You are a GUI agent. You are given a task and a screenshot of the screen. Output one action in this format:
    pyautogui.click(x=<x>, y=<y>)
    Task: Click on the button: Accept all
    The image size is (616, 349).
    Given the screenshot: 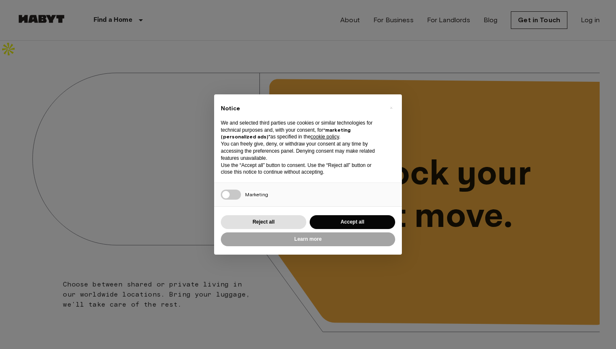 What is the action you would take?
    pyautogui.click(x=353, y=222)
    